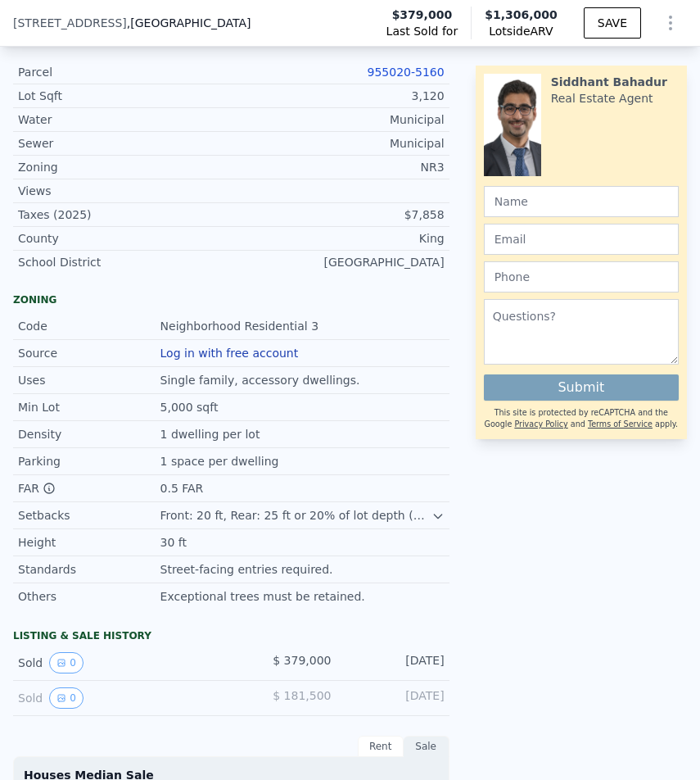  What do you see at coordinates (89, 461) in the screenshot?
I see `div: Parking` at bounding box center [89, 461].